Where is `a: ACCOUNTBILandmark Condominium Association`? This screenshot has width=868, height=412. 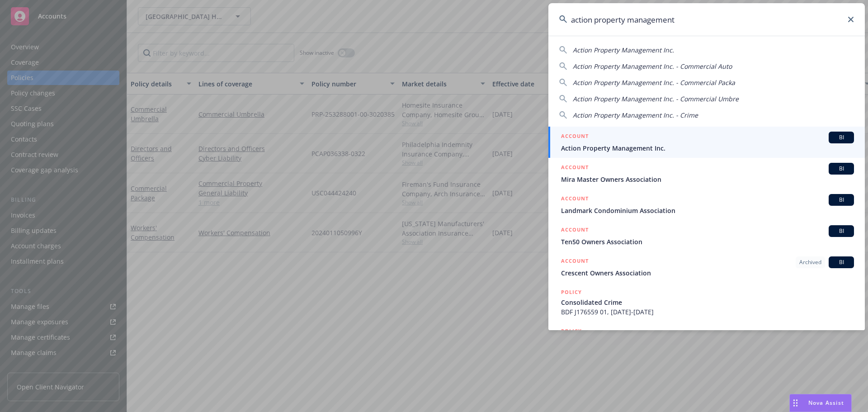 a: ACCOUNTBILandmark Condominium Association is located at coordinates (707, 204).